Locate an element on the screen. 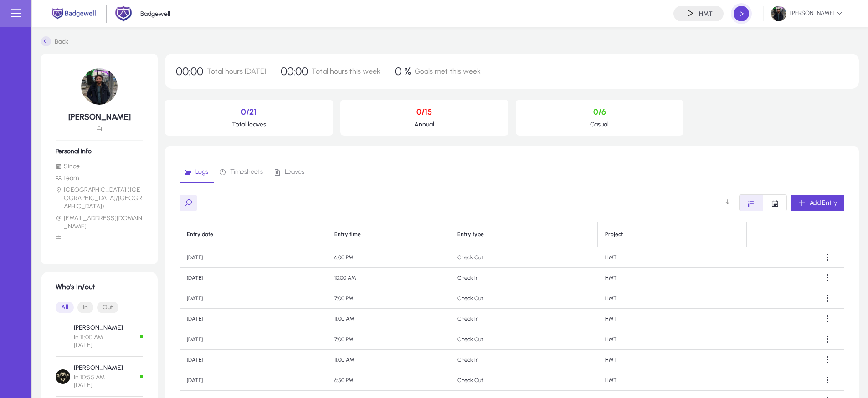 This screenshot has height=398, width=868. p: Casual is located at coordinates (599, 125).